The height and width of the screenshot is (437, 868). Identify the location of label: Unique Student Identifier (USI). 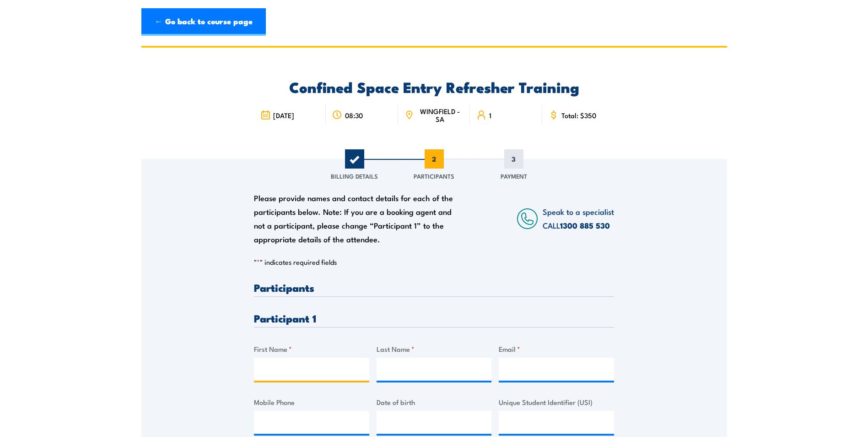
(557, 402).